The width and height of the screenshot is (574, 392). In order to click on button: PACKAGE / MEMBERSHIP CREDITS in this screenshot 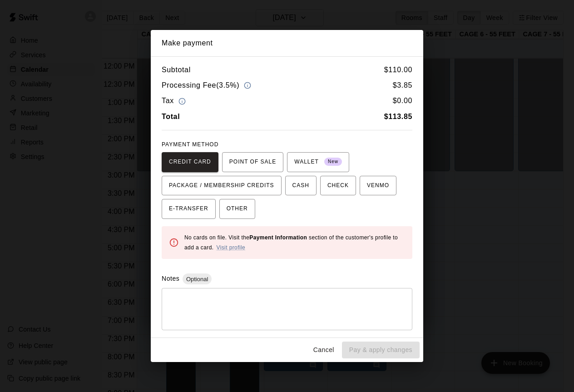, I will do `click(222, 186)`.